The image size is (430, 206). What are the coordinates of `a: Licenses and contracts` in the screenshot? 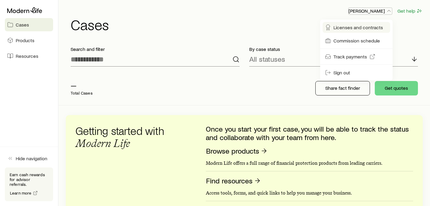 It's located at (356, 27).